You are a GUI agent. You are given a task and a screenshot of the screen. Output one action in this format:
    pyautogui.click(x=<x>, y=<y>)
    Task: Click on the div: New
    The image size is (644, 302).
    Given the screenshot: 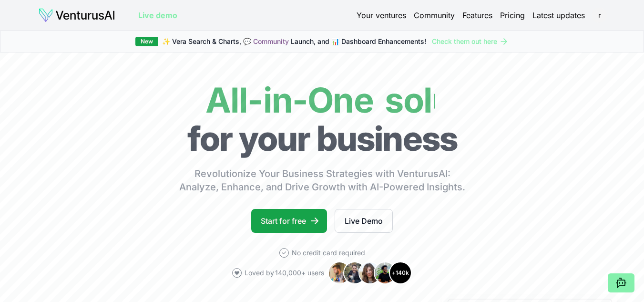 What is the action you would take?
    pyautogui.click(x=147, y=41)
    